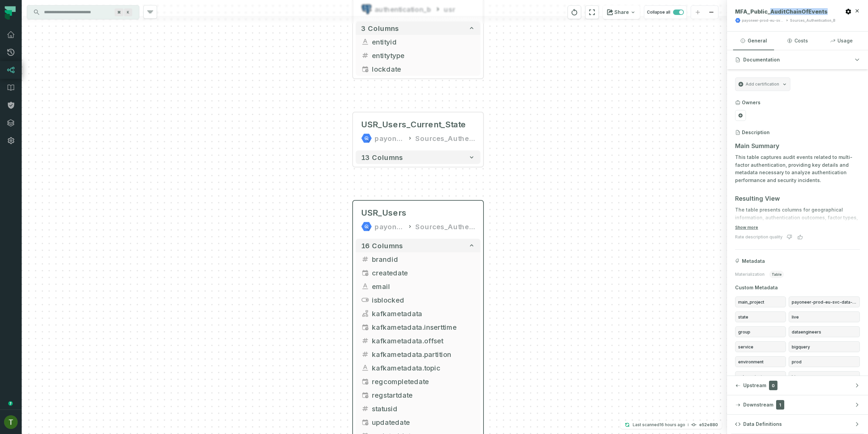 This screenshot has width=868, height=434. I want to click on button: kafkametadata.offset, so click(419, 340).